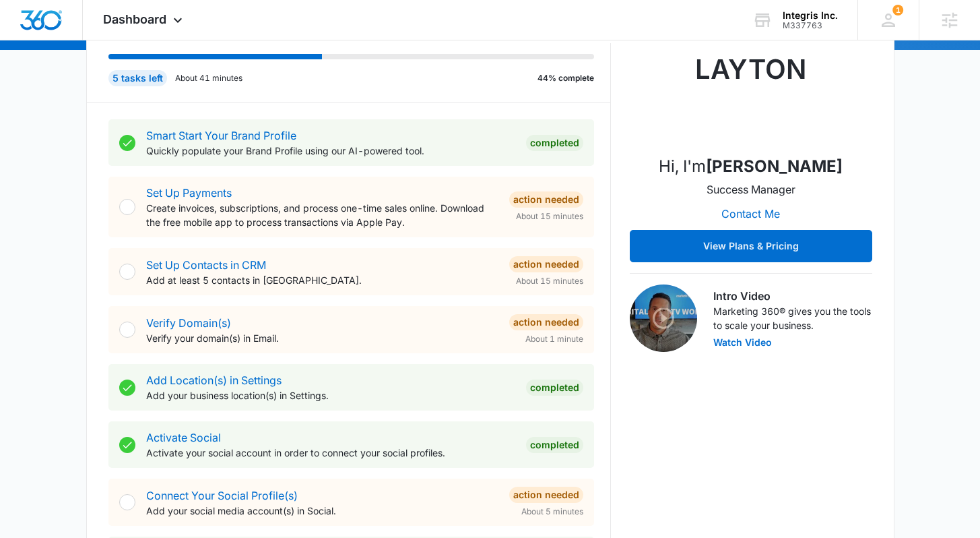 The width and height of the screenshot is (980, 538). Describe the element at coordinates (751, 190) in the screenshot. I see `p: Success Manager` at that location.